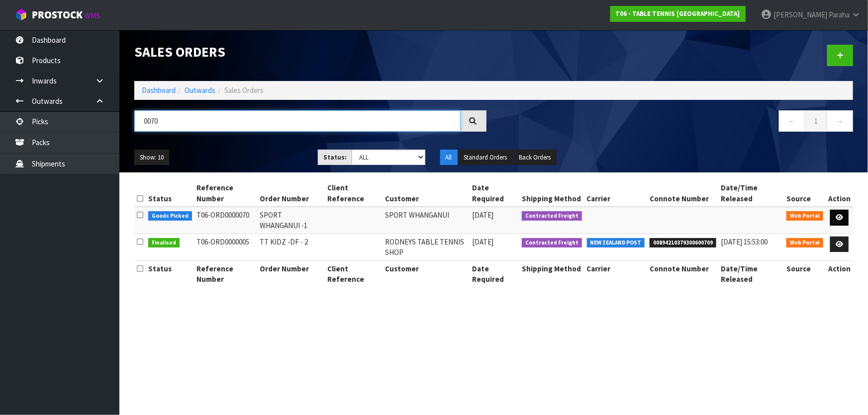  What do you see at coordinates (297, 120) in the screenshot?
I see `input: Search sales orders` at bounding box center [297, 120].